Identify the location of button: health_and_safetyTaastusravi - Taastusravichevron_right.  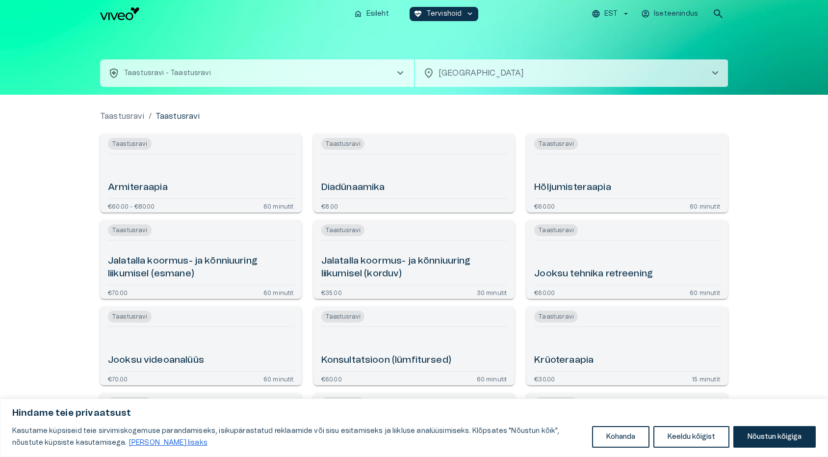
(257, 73).